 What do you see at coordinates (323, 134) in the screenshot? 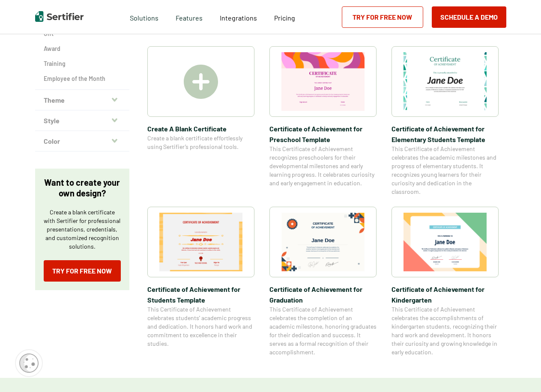
I see `span: Certificate of Achievement for Preschool Template` at bounding box center [323, 134].